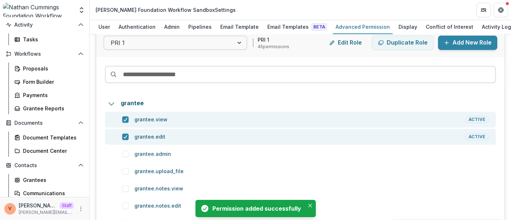  Describe the element at coordinates (312, 154) in the screenshot. I see `p: grantee.admin` at that location.